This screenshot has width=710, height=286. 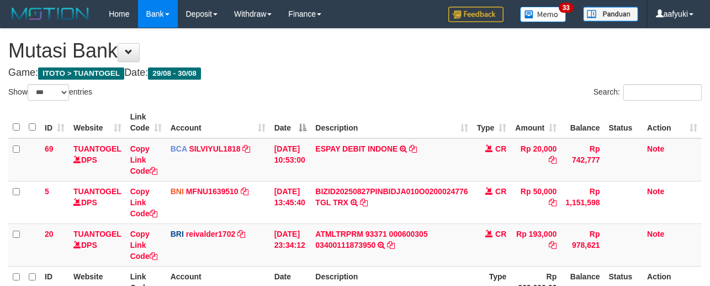 I want to click on span: BNI, so click(x=177, y=191).